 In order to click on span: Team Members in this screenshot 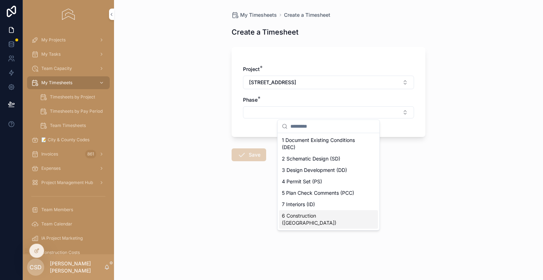, I will do `click(57, 210)`.